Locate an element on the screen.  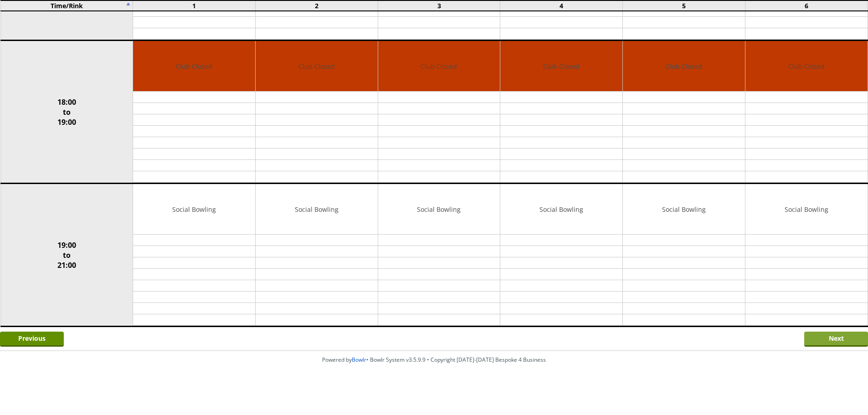
td: Time/Rink is located at coordinates (67, 6).